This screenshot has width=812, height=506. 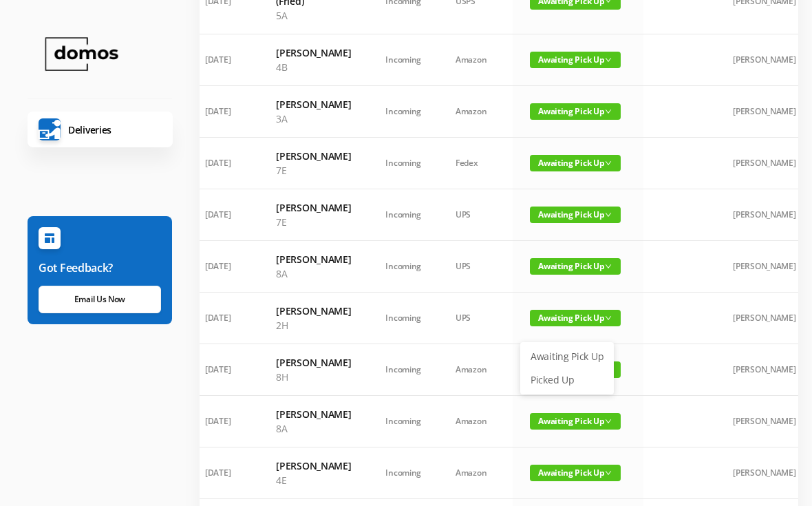 I want to click on p: 4E, so click(x=314, y=480).